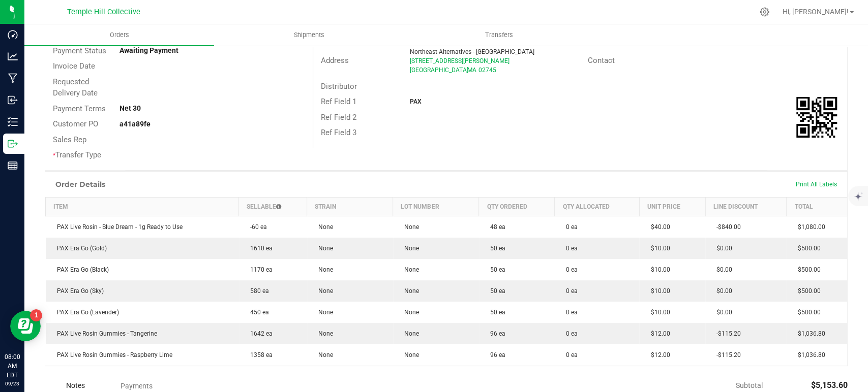  I want to click on a: Shipments, so click(309, 35).